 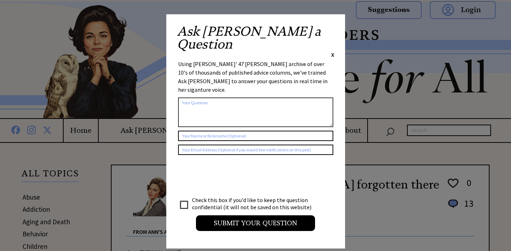 What do you see at coordinates (255, 204) in the screenshot?
I see `td: Check this box if you'd like to keep the question confidential (it will not be saved on this webs...` at bounding box center [255, 204].